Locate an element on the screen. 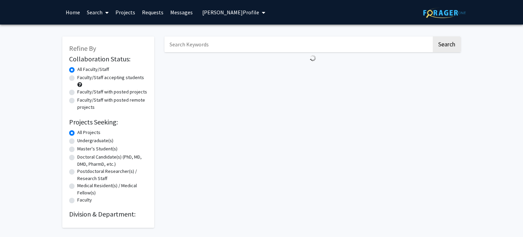 This screenshot has width=523, height=237. button: Search is located at coordinates (447, 44).